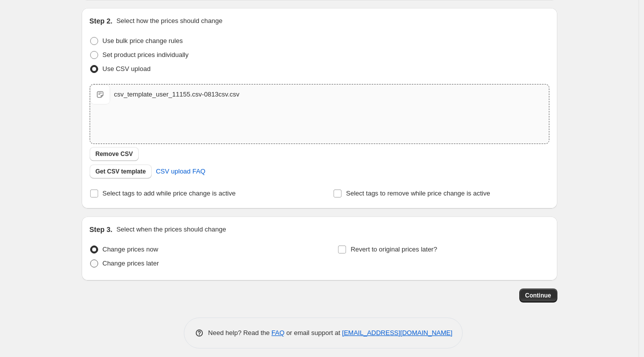  Describe the element at coordinates (538, 296) in the screenshot. I see `span: Continue` at that location.